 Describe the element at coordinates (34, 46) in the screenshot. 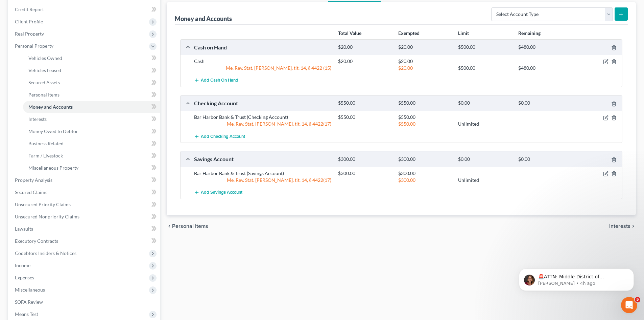

I see `span: Personal Property` at that location.